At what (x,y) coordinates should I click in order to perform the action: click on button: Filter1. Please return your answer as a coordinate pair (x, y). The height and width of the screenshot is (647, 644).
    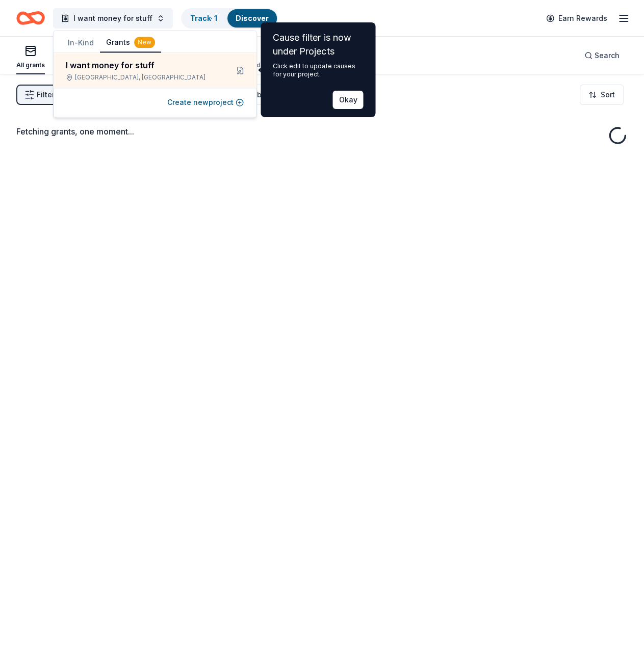
    Looking at the image, I should click on (39, 95).